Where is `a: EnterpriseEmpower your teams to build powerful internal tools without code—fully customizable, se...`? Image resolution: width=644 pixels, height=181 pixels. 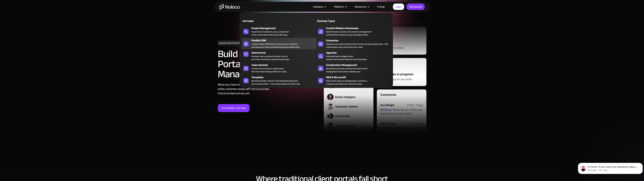
a: EnterpriseEmpower your teams to build powerful internal tools without code—fully customizable, se... is located at coordinates (354, 44).